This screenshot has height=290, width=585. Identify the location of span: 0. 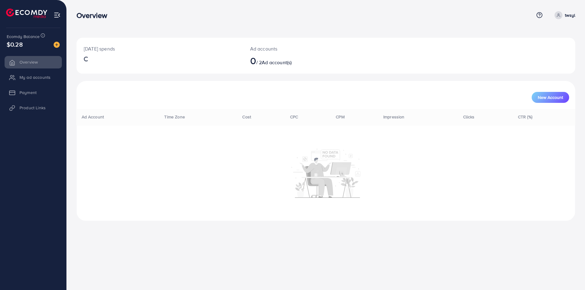
(253, 61).